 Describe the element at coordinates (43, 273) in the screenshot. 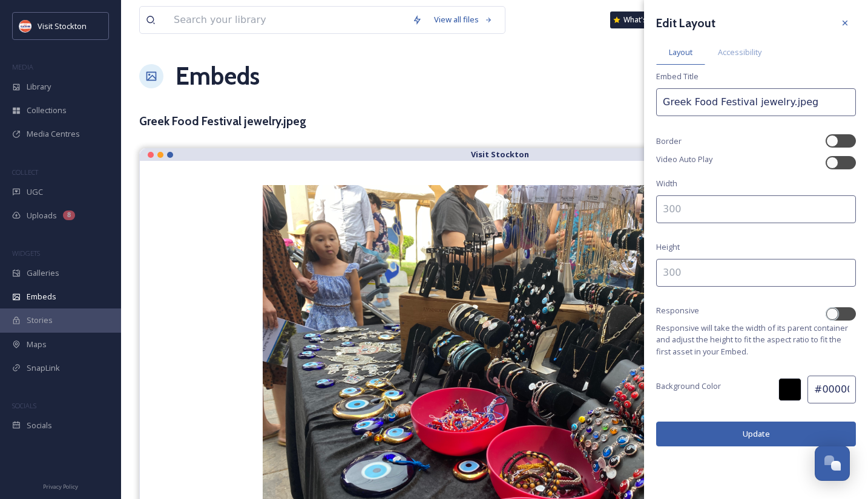

I see `span: Galleries` at that location.